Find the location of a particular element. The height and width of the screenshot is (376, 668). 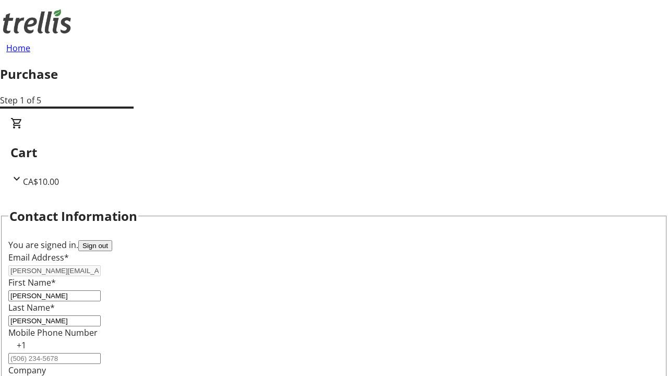

button: Sign out is located at coordinates (95, 245).